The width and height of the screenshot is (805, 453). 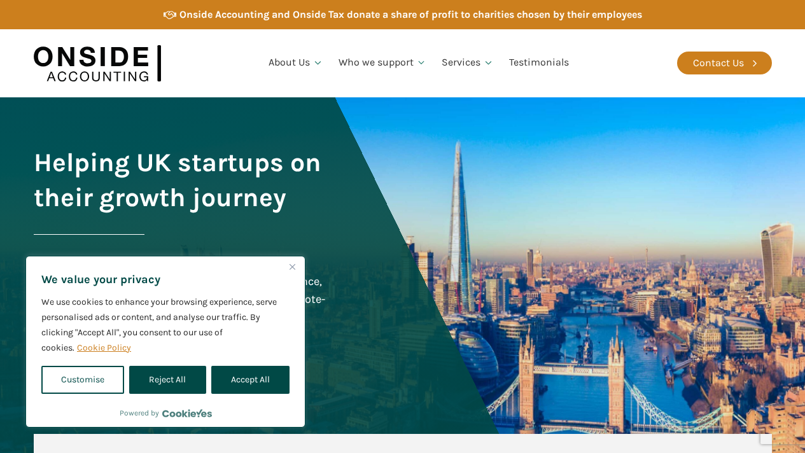 What do you see at coordinates (539, 63) in the screenshot?
I see `a: Testimonials` at bounding box center [539, 63].